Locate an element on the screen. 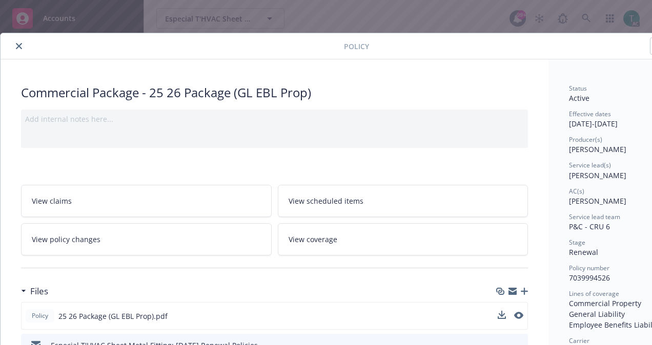 The width and height of the screenshot is (652, 345). div: Add internal notes here... is located at coordinates (274, 119).